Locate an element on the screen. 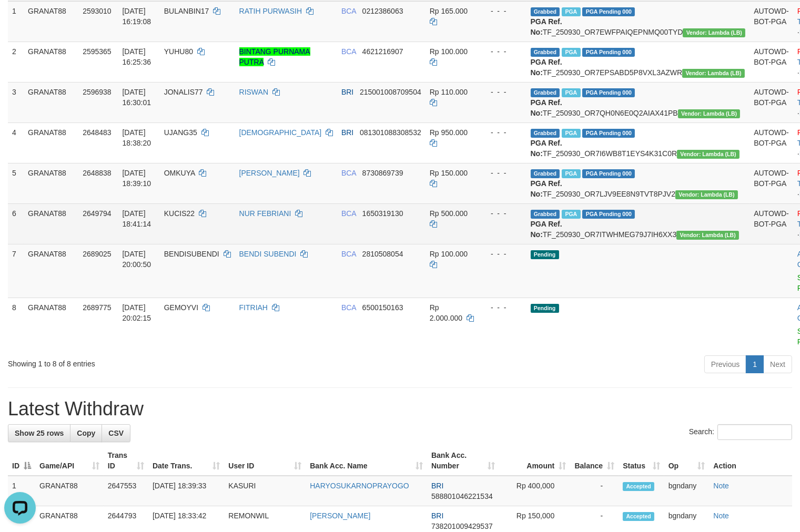 The image size is (800, 532). td: KASURI is located at coordinates (265, 491).